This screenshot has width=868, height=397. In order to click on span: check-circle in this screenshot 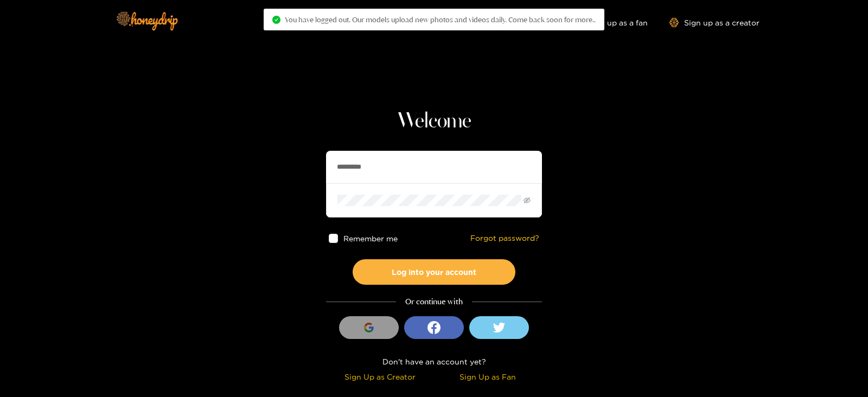, I will do `click(276, 20)`.